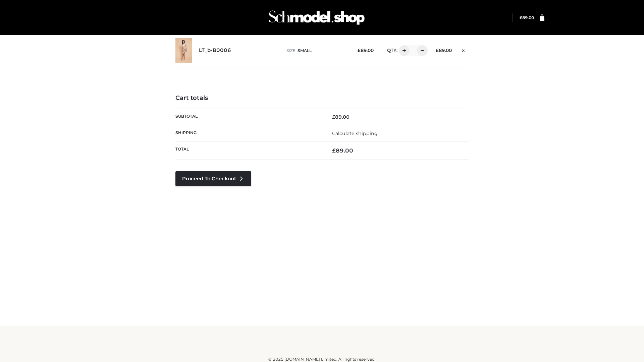 The width and height of the screenshot is (644, 362). Describe the element at coordinates (317, 51) in the screenshot. I see `p: size :` at that location.